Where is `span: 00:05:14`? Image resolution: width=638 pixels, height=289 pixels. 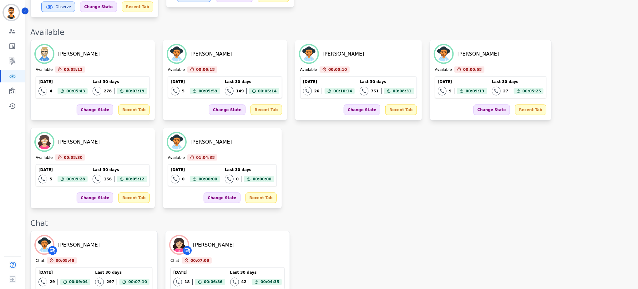 span: 00:05:14 is located at coordinates (267, 91).